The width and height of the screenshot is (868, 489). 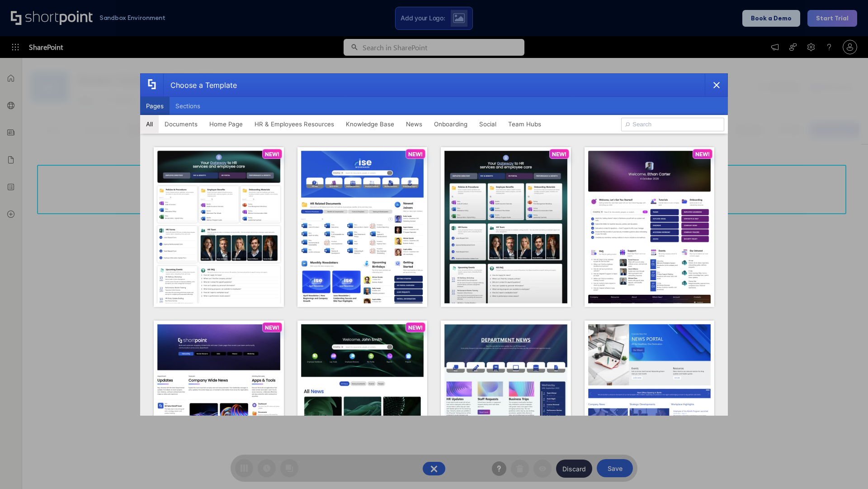 I want to click on button: Social, so click(x=488, y=124).